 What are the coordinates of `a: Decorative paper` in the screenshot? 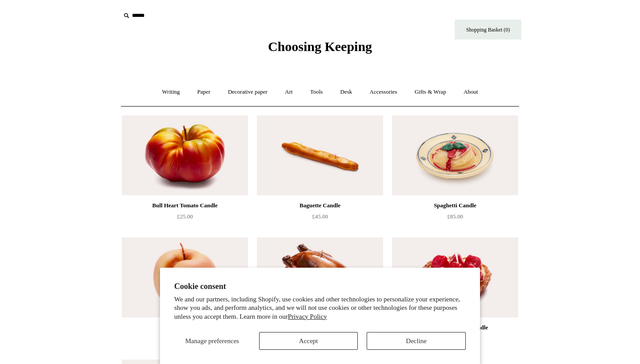 It's located at (248, 92).